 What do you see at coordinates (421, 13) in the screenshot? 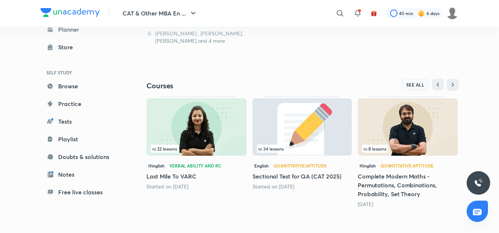
I see `img: streak` at bounding box center [421, 13].